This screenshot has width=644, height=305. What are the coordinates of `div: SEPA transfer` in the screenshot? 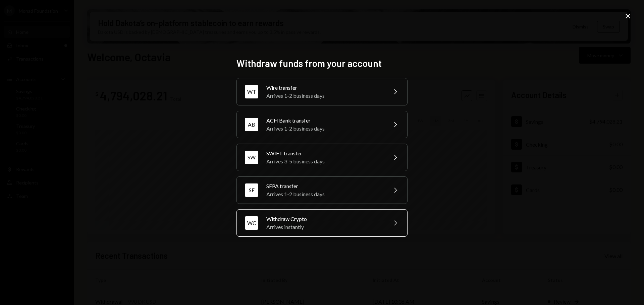 It's located at (324, 186).